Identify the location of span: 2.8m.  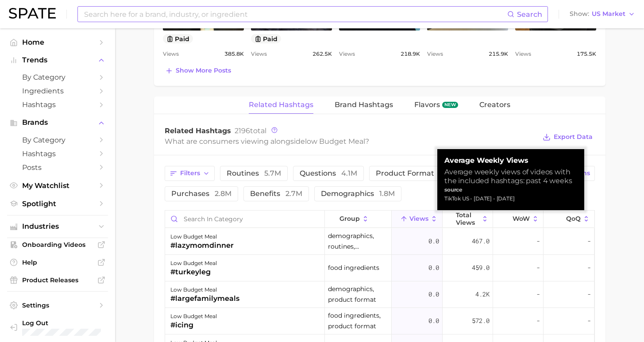
(223, 193).